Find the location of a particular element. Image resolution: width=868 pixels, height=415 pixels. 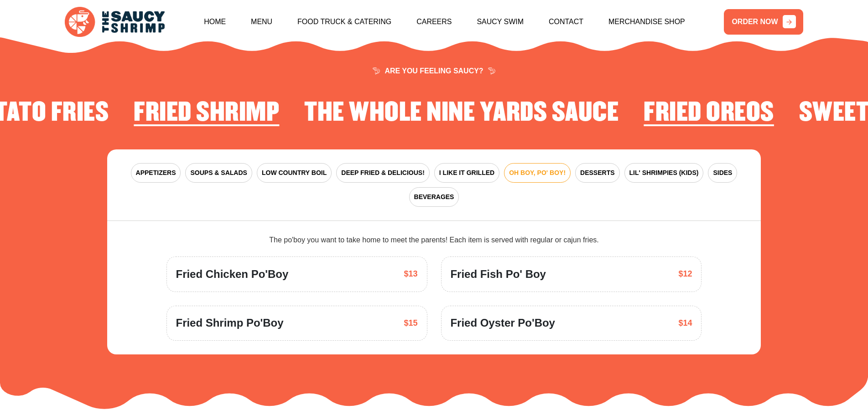

button: BEVERAGES is located at coordinates (434, 197).